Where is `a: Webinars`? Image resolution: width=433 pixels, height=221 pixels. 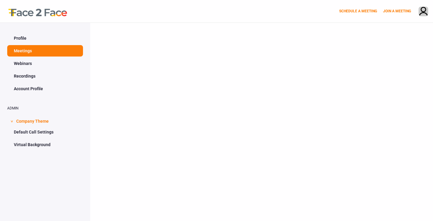 a: Webinars is located at coordinates (45, 63).